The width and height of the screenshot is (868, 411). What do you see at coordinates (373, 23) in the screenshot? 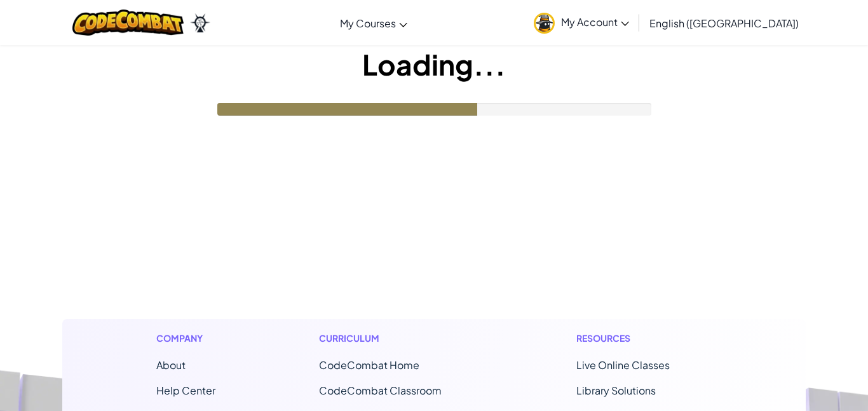
I see `a: My Courses` at bounding box center [373, 23].